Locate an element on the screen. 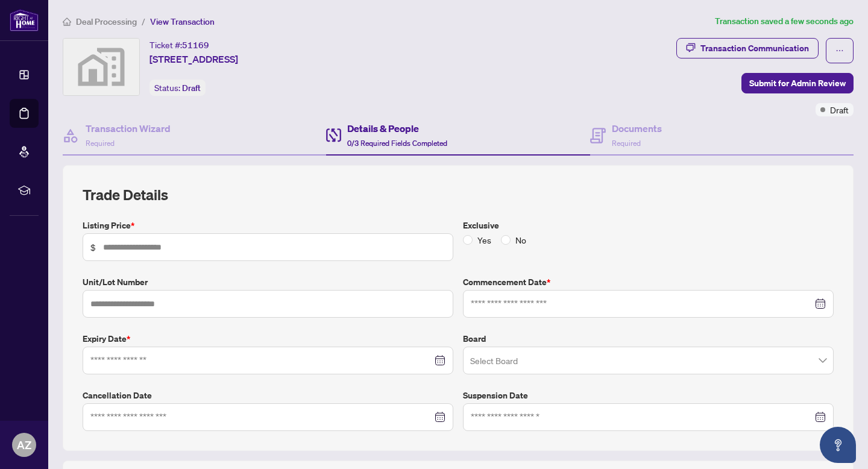 The width and height of the screenshot is (868, 469). label: Commencement Date is located at coordinates (648, 282).